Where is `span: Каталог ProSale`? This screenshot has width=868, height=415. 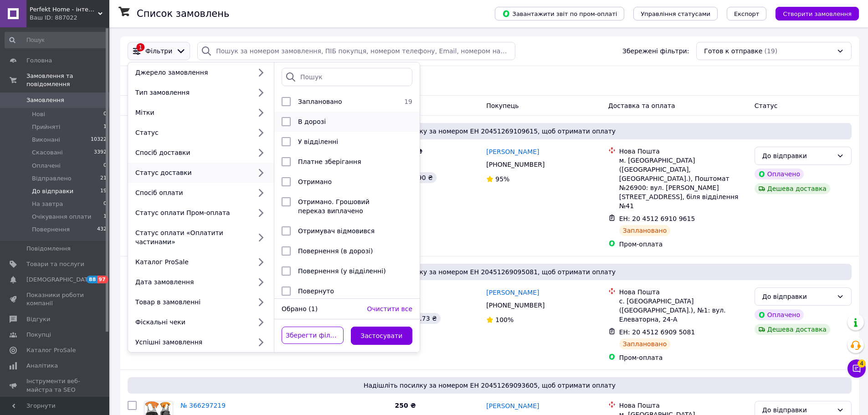 span: Каталог ProSale is located at coordinates (51, 350).